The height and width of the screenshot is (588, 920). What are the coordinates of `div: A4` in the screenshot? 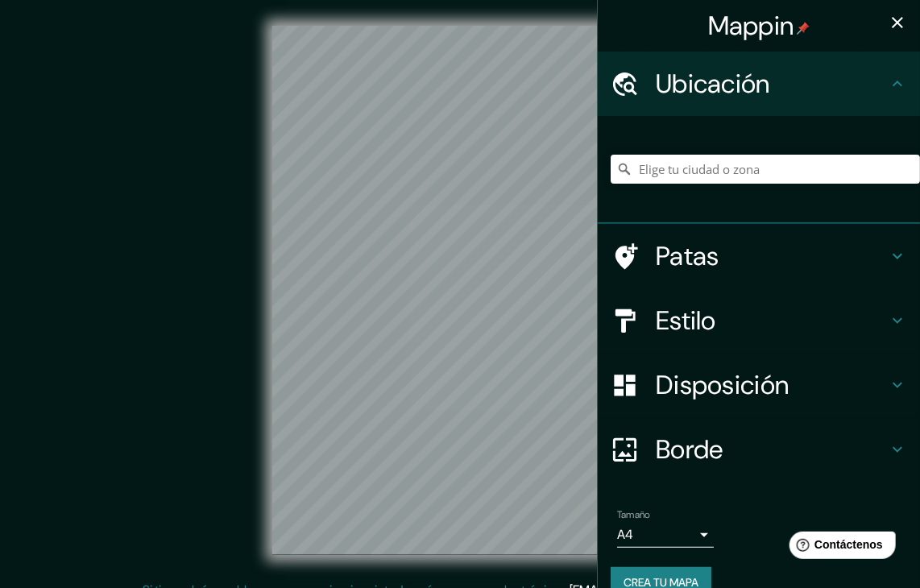 It's located at (665, 534).